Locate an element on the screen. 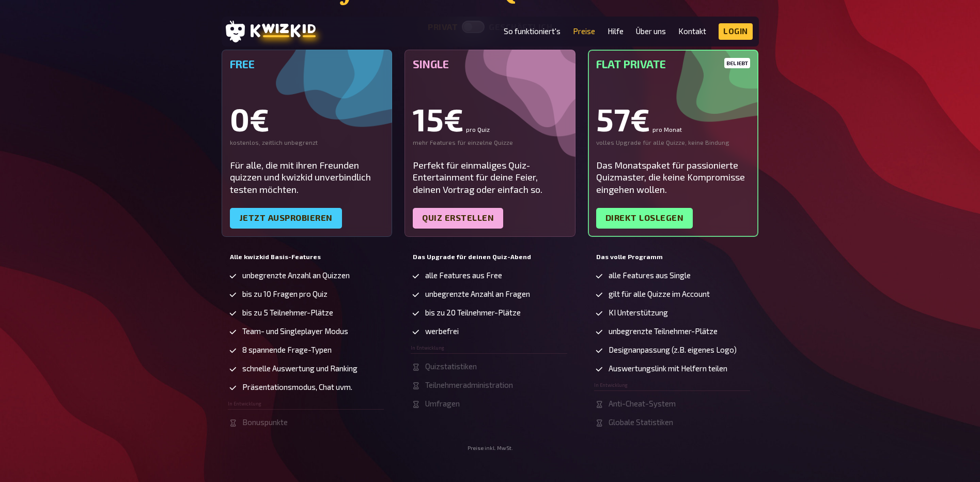  div: 0€ is located at coordinates (307, 119).